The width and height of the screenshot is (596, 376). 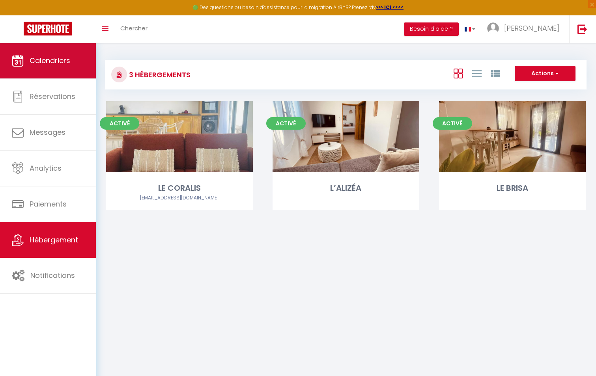 I want to click on div: LE BRISA, so click(x=512, y=188).